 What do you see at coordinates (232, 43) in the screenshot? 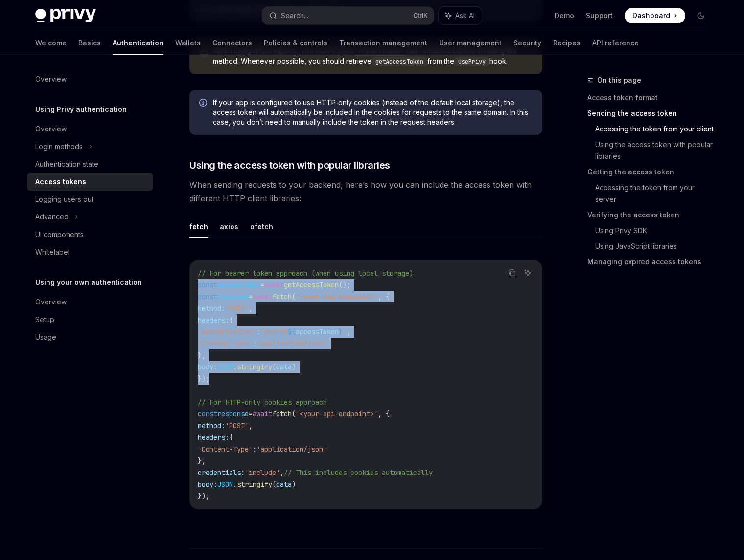
I see `a: Connectors` at bounding box center [232, 43].